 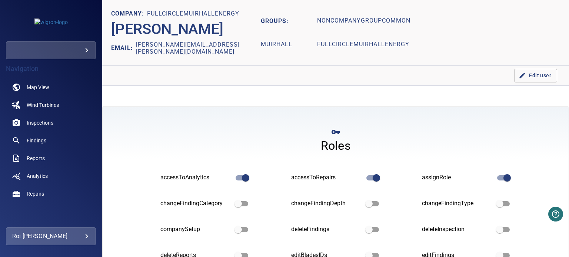 What do you see at coordinates (123, 48) in the screenshot?
I see `h2: EMAIL:` at bounding box center [123, 48].